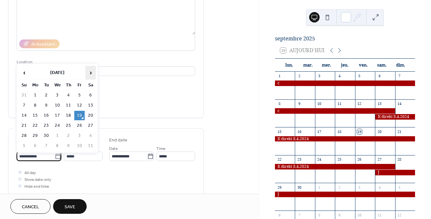 This screenshot has height=219, width=431. Describe the element at coordinates (113, 149) in the screenshot. I see `span: Date` at that location.